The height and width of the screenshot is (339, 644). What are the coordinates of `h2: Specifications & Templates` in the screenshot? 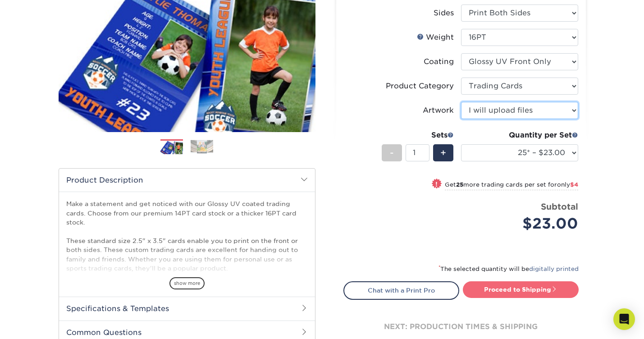 It's located at (187, 309).